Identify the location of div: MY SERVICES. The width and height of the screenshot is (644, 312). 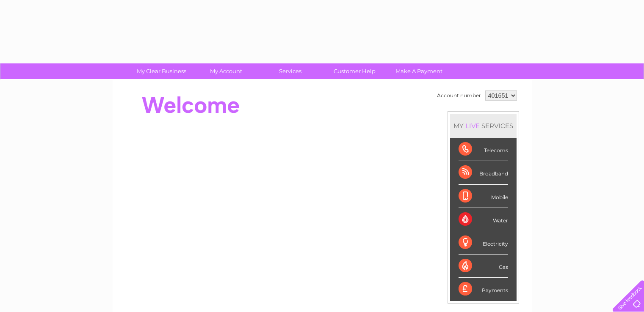
(483, 126).